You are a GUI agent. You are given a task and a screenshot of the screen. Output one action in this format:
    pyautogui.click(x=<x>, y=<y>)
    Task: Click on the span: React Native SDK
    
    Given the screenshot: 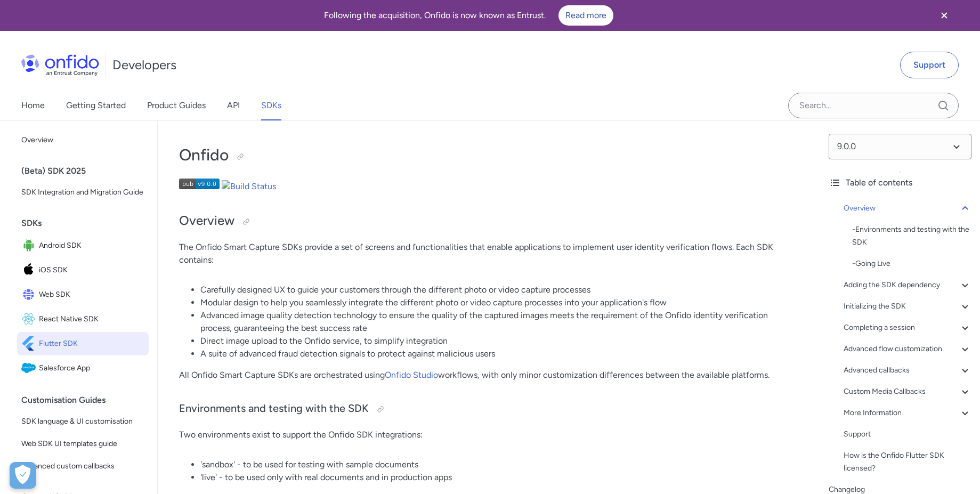 What is the action you would take?
    pyautogui.click(x=92, y=319)
    